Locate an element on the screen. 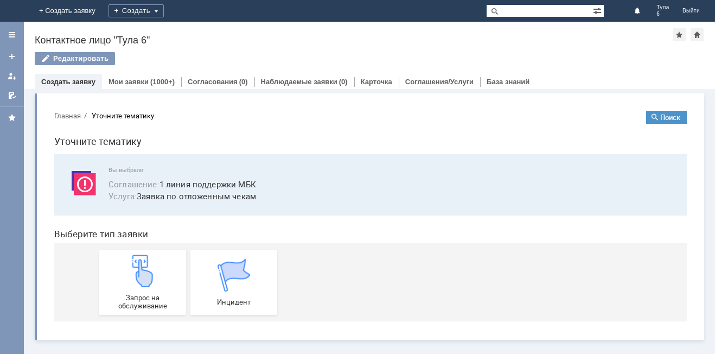 This screenshot has width=715, height=354. a: Запрос на обслуживание is located at coordinates (97, 180).